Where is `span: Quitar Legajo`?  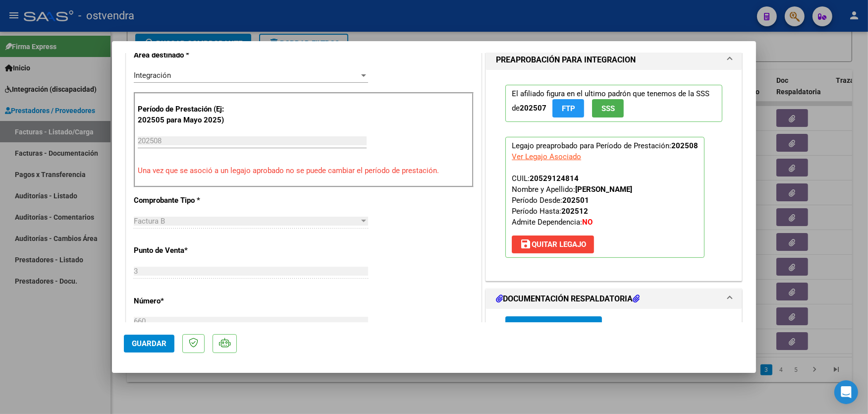
span: Quitar Legajo is located at coordinates (553, 245).